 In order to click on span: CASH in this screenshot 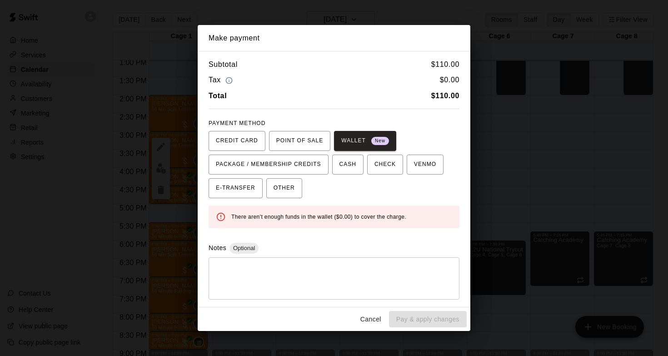, I will do `click(348, 164)`.